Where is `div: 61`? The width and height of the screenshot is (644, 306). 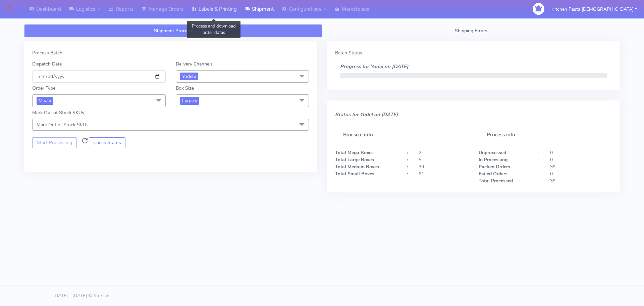 div: 61 is located at coordinates (443, 174).